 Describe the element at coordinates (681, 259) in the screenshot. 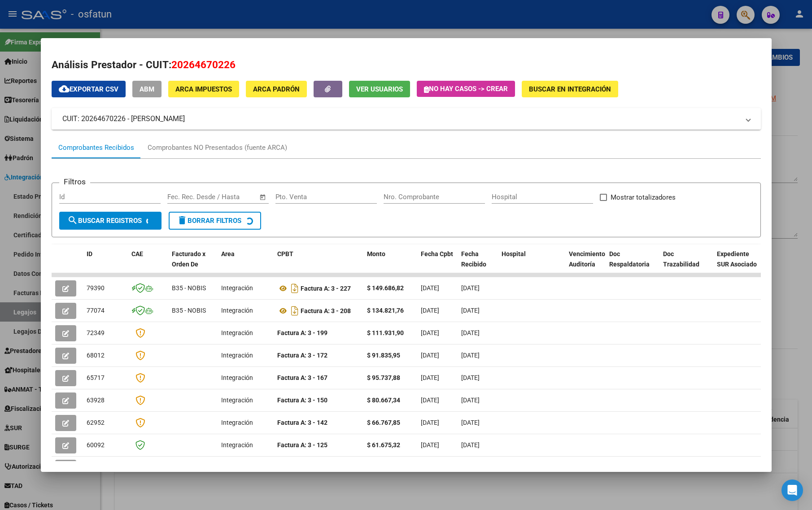

I see `span: Doc Trazabilidad` at that location.